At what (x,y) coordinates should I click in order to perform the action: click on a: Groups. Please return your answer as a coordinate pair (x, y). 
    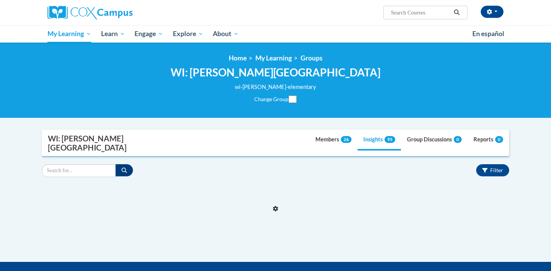
    Looking at the image, I should click on (312, 58).